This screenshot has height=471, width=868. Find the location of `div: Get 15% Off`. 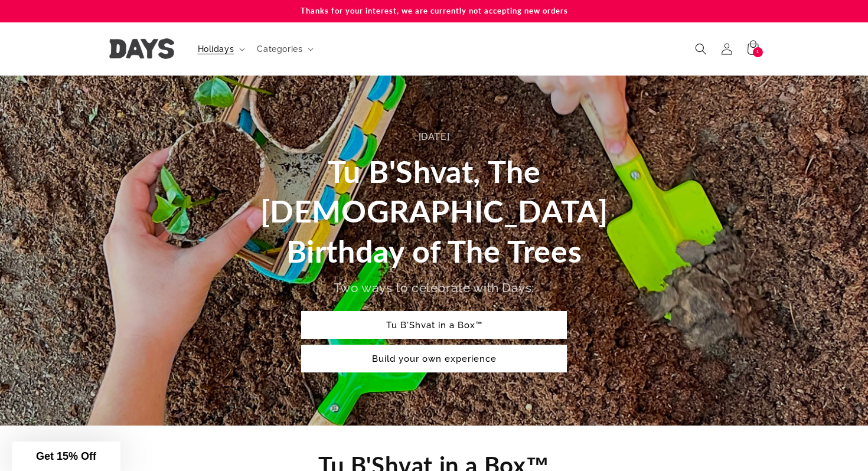

div: Get 15% Off is located at coordinates (66, 456).